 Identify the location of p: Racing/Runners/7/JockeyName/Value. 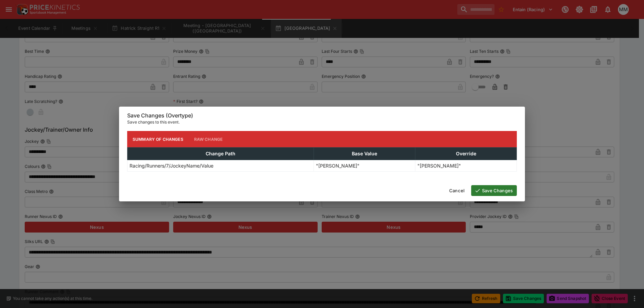
(171, 165).